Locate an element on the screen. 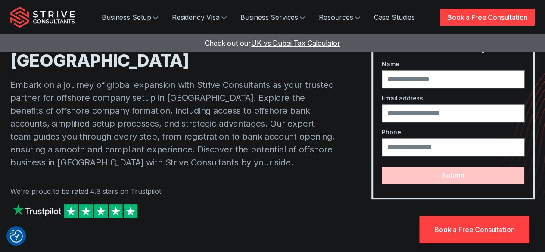  a: Resources is located at coordinates (339, 17).